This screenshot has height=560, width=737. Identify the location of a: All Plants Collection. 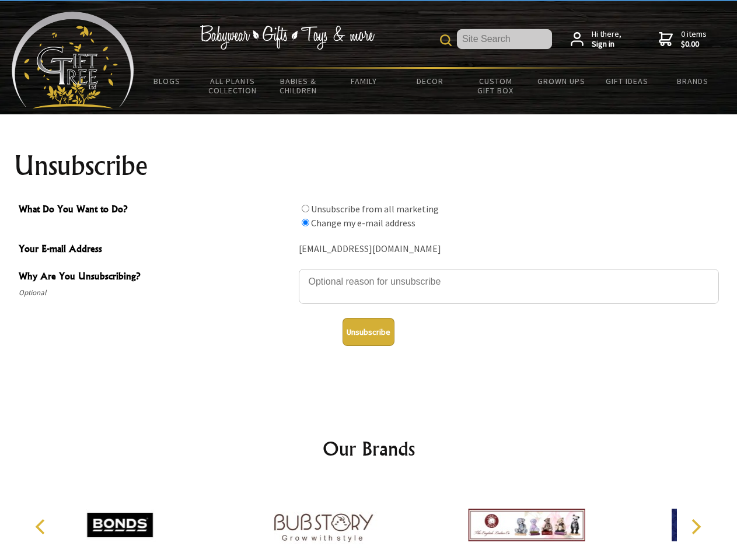
(233, 85).